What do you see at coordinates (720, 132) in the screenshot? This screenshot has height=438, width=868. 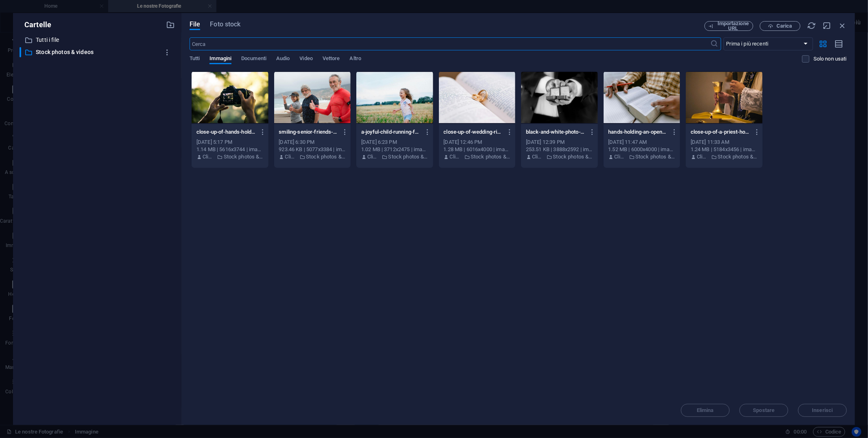 I see `p: close-up-of-a-priest-holding-a-gold-chalice-during-a-catholic-mass-ceremony-San0B77mmV3dCcxEEqdLK...` at bounding box center [720, 132].